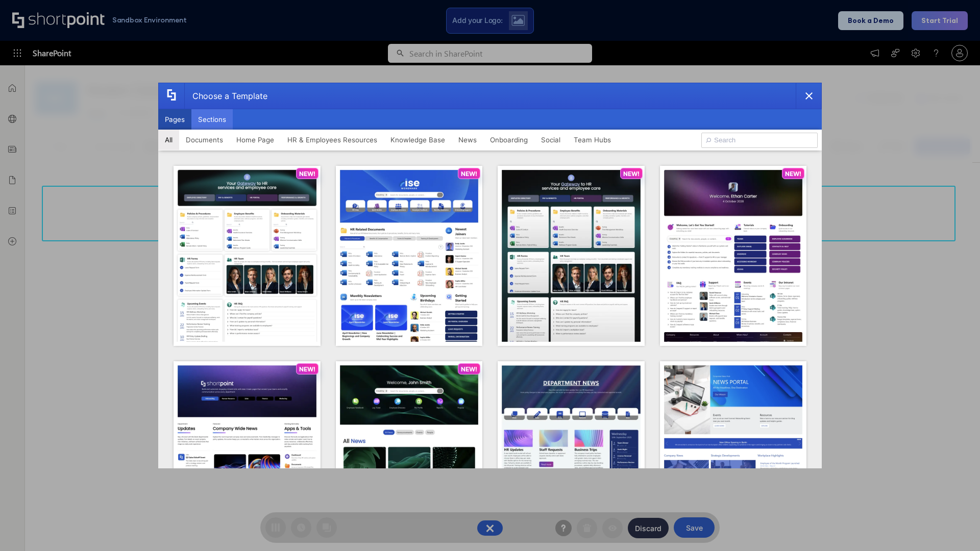  I want to click on button: Team Hubs, so click(591, 140).